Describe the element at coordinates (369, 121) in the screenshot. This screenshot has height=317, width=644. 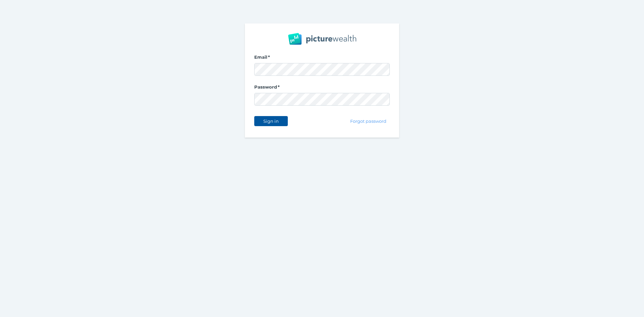
I see `button: Forgot password` at that location.